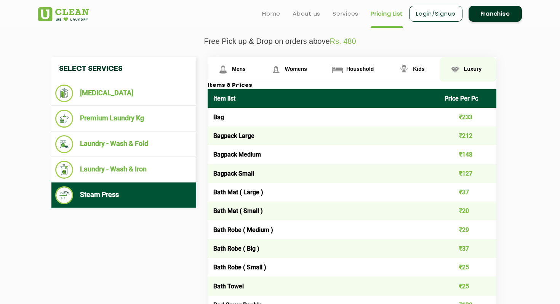 The width and height of the screenshot is (560, 304). Describe the element at coordinates (223, 69) in the screenshot. I see `img: Mens` at that location.